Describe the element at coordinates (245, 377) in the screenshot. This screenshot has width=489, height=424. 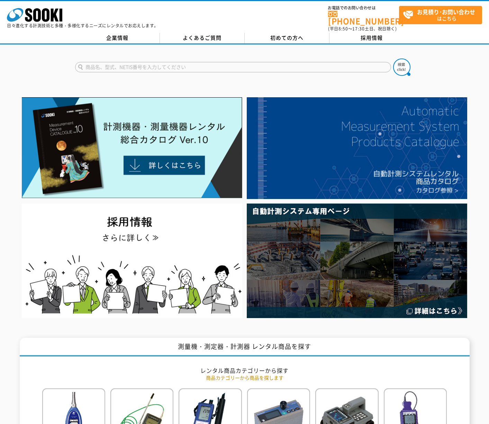
I see `p: 商品カテゴリーから商品を探します` at that location.